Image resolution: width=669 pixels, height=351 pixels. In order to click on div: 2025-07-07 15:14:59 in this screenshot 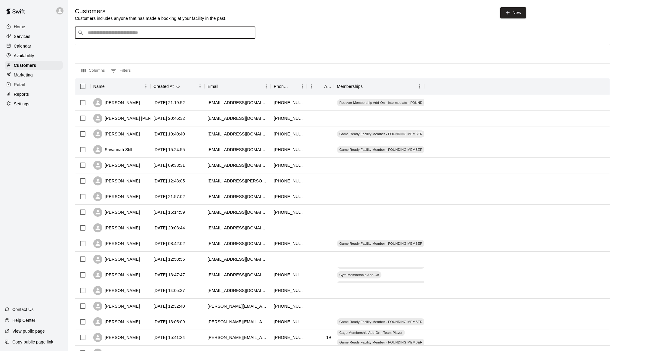, I will do `click(169, 212)`.